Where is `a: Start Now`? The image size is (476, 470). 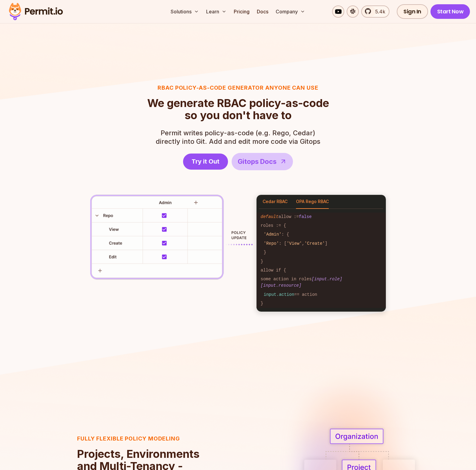 a: Start Now is located at coordinates (450, 11).